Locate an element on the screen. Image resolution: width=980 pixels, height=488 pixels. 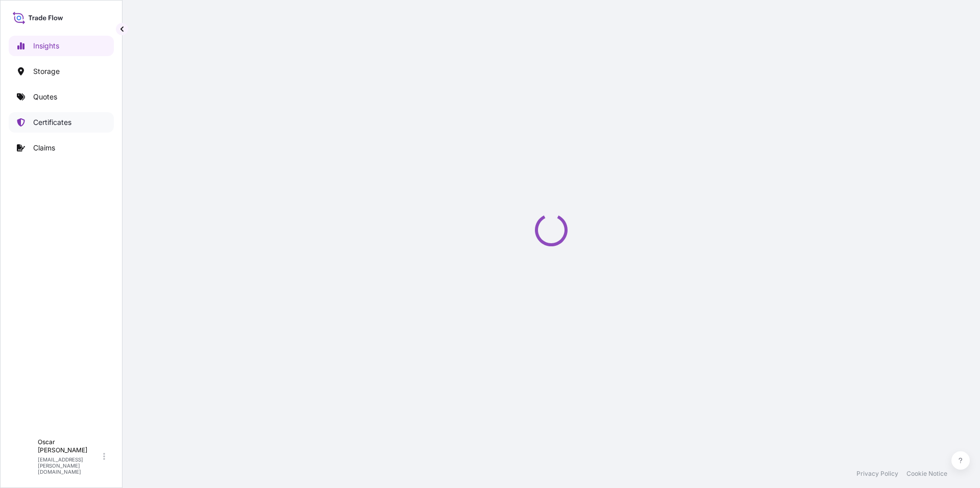
p: Storage is located at coordinates (47, 71).